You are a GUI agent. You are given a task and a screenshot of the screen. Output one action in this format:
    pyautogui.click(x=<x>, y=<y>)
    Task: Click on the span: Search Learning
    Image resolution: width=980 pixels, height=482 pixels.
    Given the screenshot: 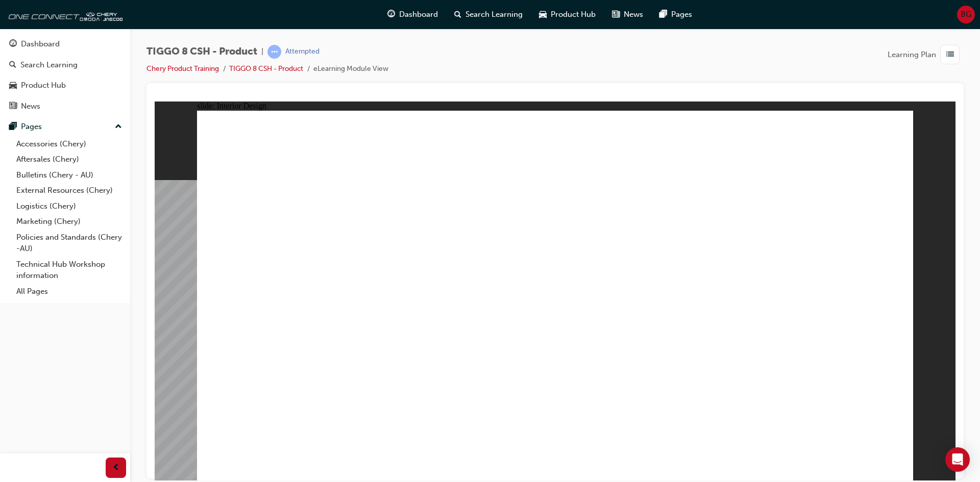 What is the action you would take?
    pyautogui.click(x=494, y=14)
    